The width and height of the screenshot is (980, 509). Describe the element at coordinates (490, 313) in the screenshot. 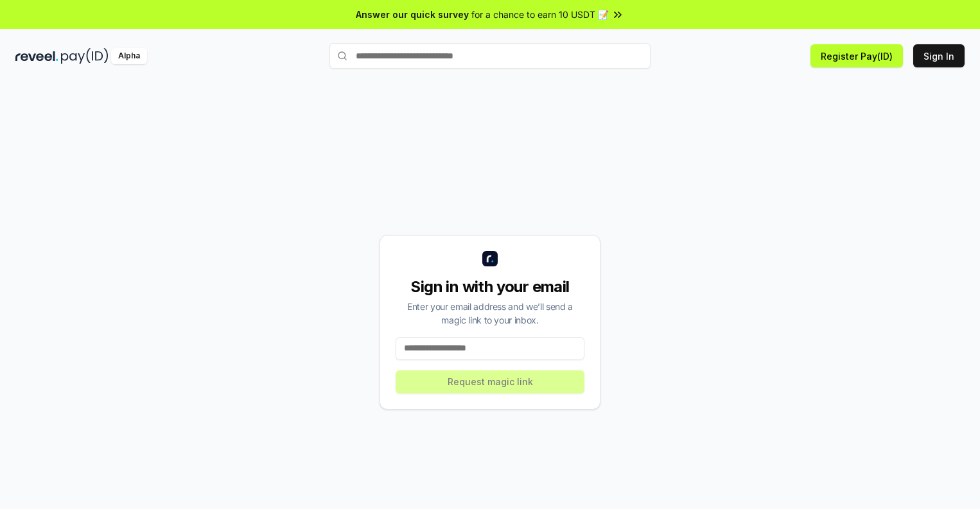

I see `div: Enter your email address and we’ll send a magic link to your inbox.` at that location.